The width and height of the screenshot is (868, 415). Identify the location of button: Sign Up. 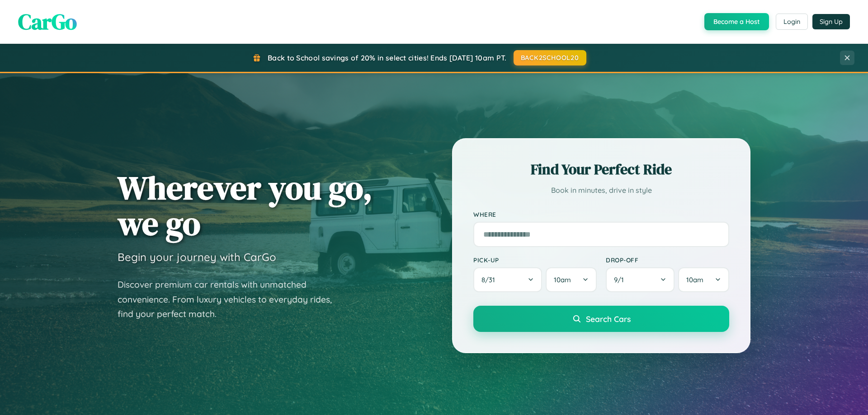
(831, 22).